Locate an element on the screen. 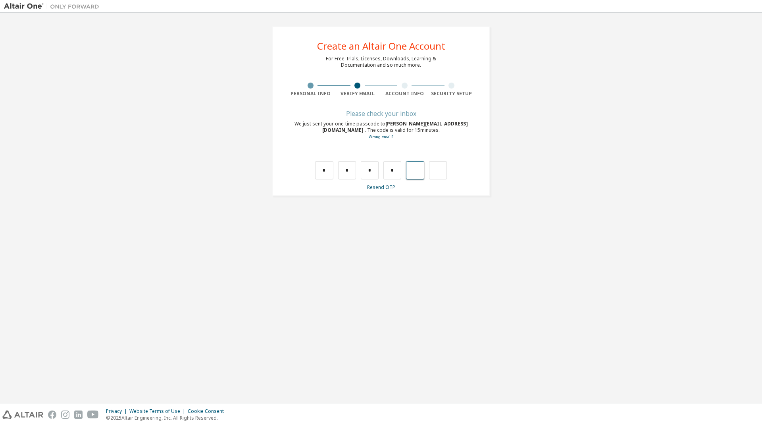  div: Security Setup is located at coordinates (452, 94).